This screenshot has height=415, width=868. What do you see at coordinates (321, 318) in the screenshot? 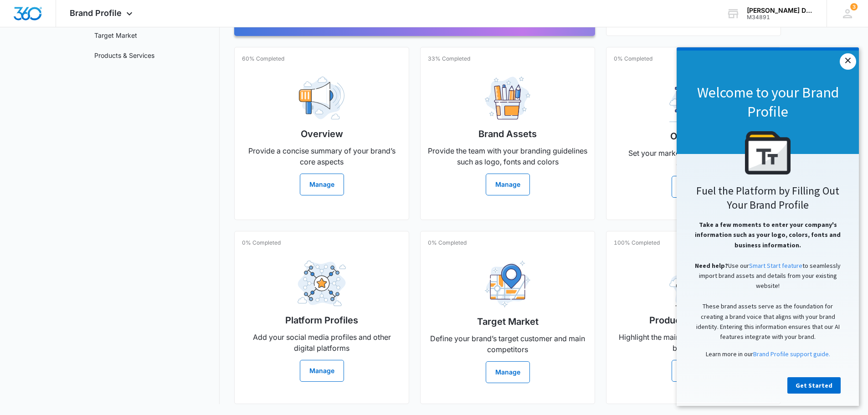
I see `a: 0% CompletedPlatform ProfilesAdd your social media profiles and other digital platformsManage` at bounding box center [321, 318].